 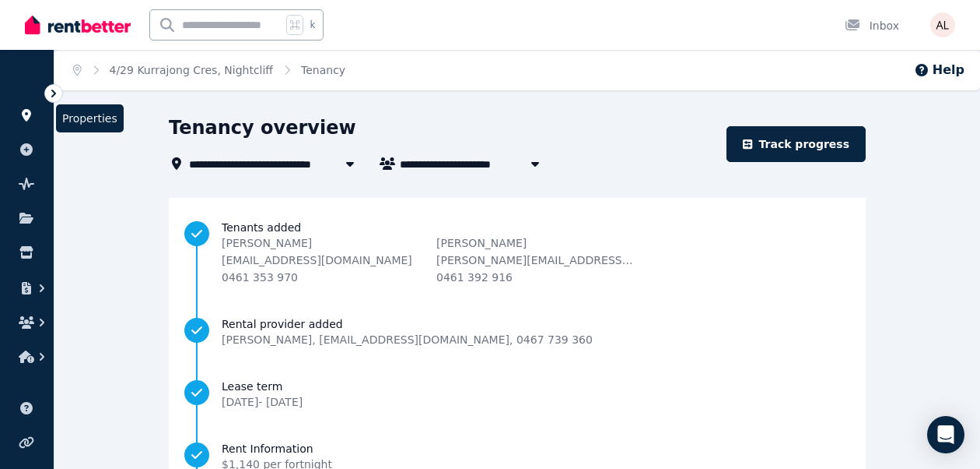 I want to click on div: Inbox, so click(x=873, y=26).